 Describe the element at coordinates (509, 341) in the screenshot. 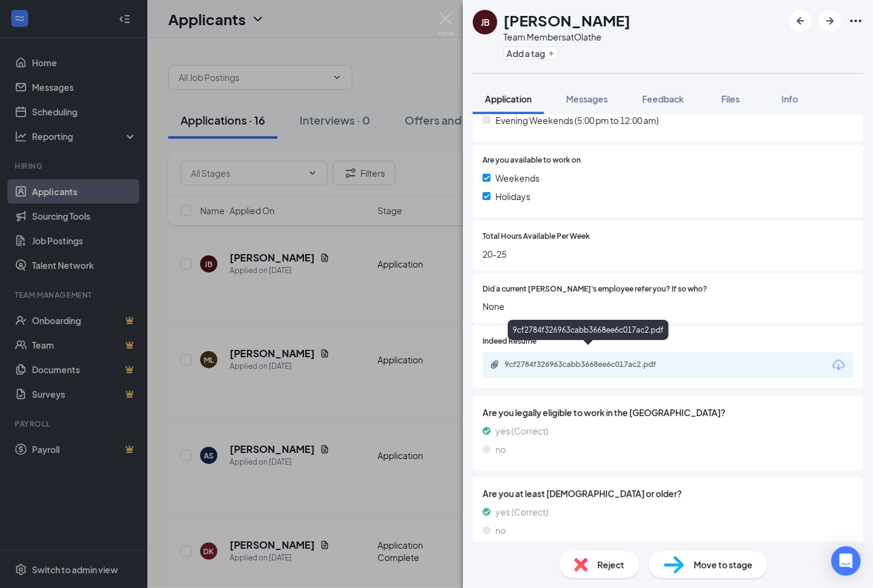

I see `span: Indeed Resume` at that location.